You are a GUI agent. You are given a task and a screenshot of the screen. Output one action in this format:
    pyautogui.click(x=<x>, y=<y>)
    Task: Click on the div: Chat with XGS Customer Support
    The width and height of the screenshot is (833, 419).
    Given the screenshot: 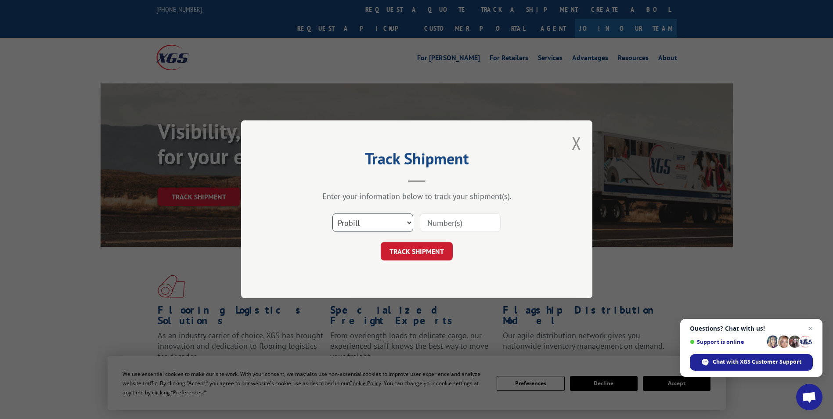 What is the action you would take?
    pyautogui.click(x=752, y=362)
    